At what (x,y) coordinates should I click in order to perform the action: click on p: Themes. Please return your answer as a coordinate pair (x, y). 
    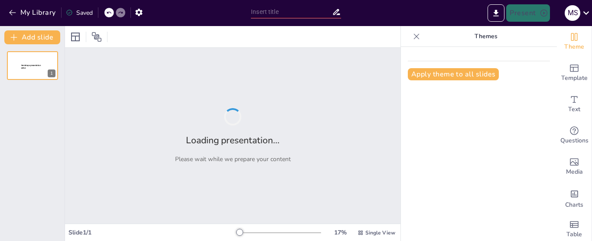
    Looking at the image, I should click on (486, 36).